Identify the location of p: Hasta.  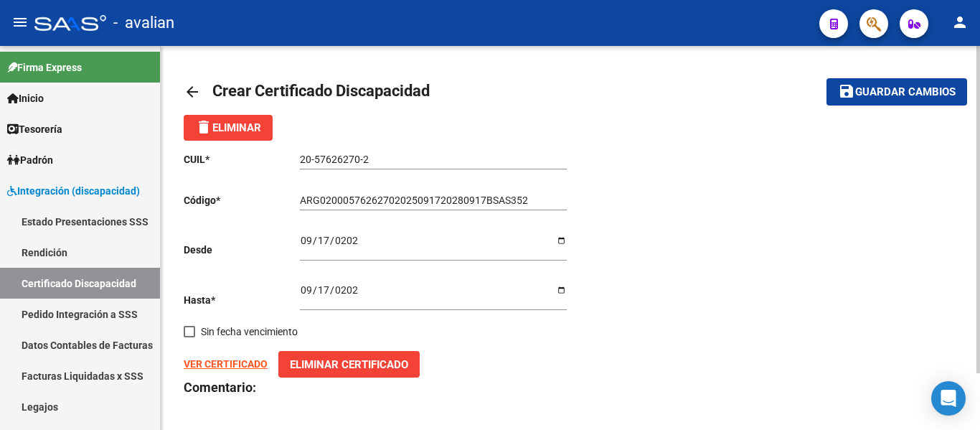
(241, 300).